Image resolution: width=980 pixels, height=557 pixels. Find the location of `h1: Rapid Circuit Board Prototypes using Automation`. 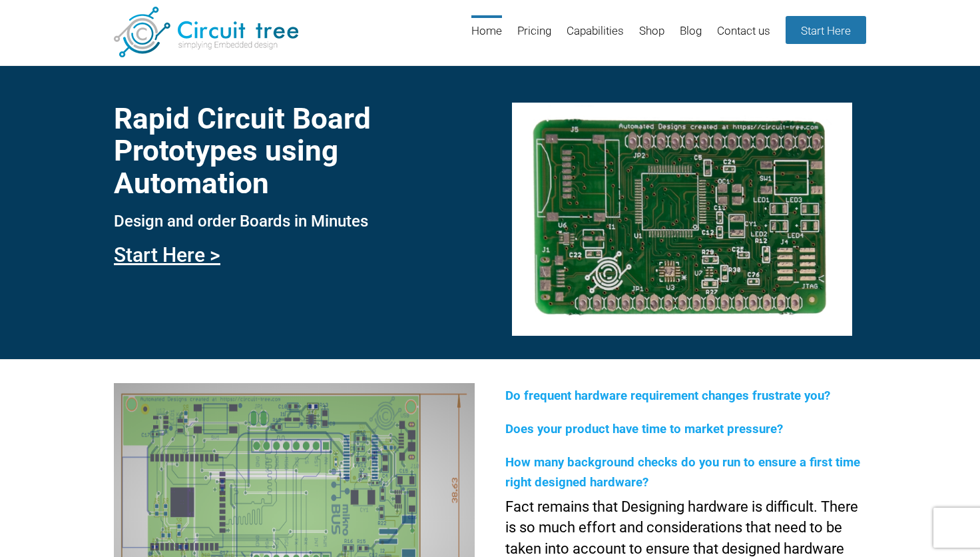

h1: Rapid Circuit Board Prototypes using Automation is located at coordinates (295, 150).